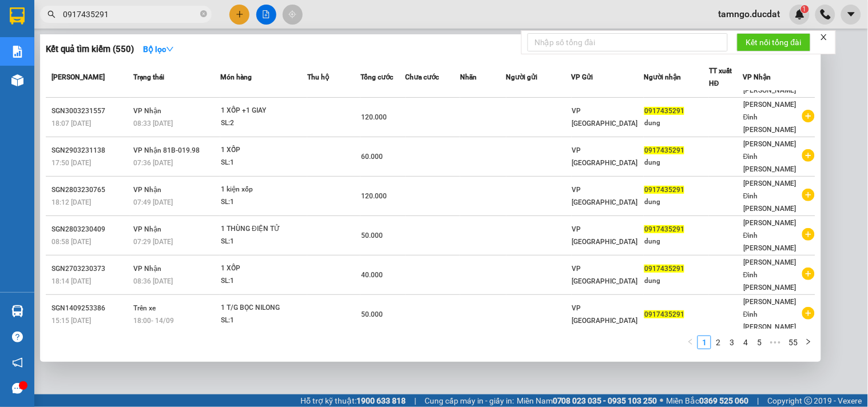 The width and height of the screenshot is (868, 407). I want to click on div: SGN2803230765, so click(91, 189).